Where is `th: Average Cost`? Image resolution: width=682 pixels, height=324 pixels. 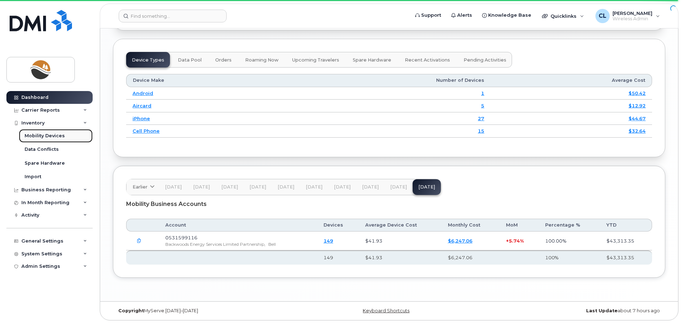
th: Average Cost is located at coordinates (571, 80).